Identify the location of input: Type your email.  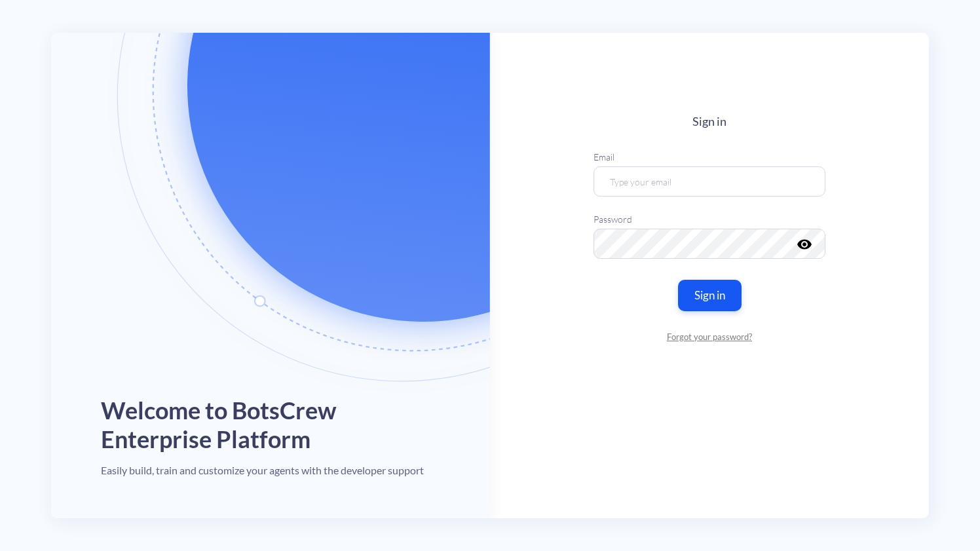
(710, 182).